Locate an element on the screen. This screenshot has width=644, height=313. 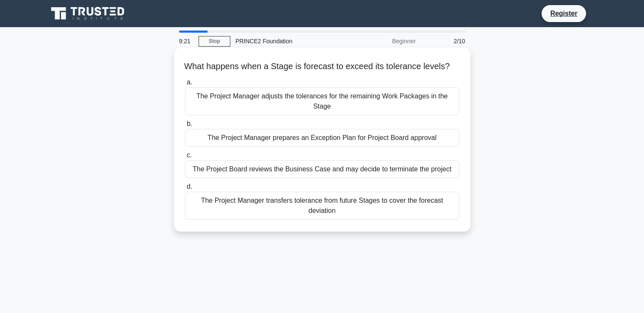
div: Beginner is located at coordinates (384, 41).